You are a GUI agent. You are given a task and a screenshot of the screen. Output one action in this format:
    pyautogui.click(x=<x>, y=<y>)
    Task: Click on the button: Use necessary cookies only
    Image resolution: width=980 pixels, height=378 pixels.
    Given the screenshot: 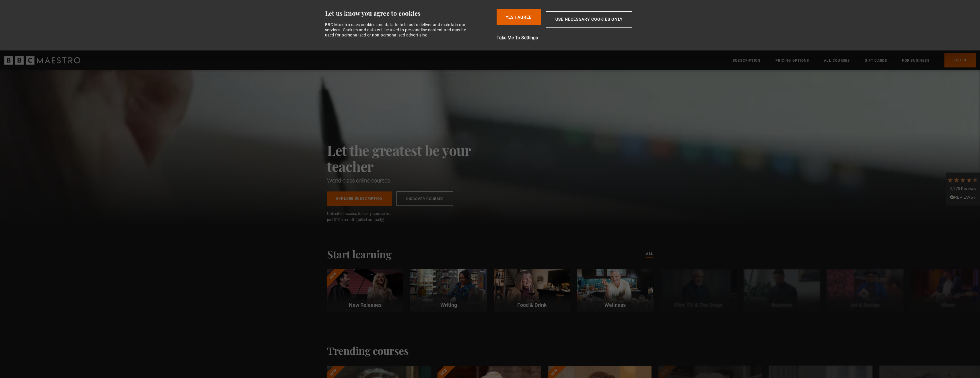 What is the action you would take?
    pyautogui.click(x=589, y=20)
    